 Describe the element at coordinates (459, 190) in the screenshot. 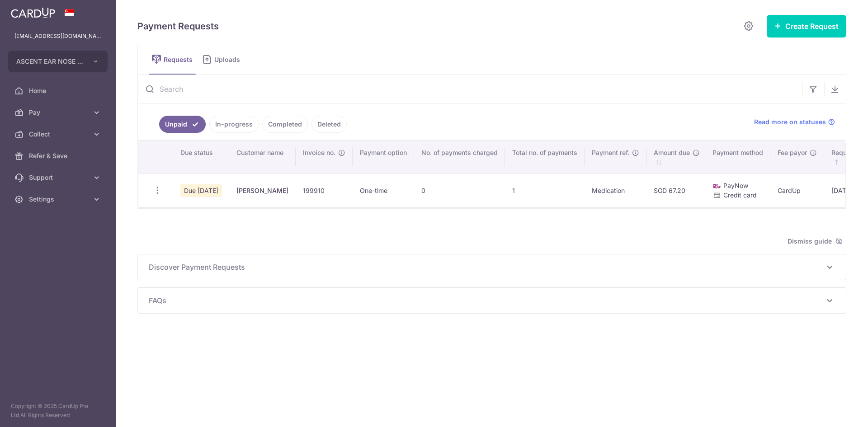

I see `td: 0` at that location.